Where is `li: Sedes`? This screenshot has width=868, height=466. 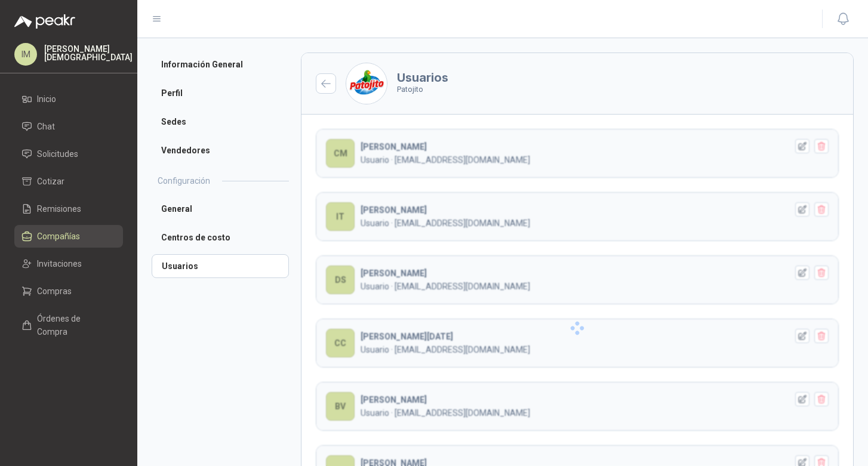 li: Sedes is located at coordinates (220, 122).